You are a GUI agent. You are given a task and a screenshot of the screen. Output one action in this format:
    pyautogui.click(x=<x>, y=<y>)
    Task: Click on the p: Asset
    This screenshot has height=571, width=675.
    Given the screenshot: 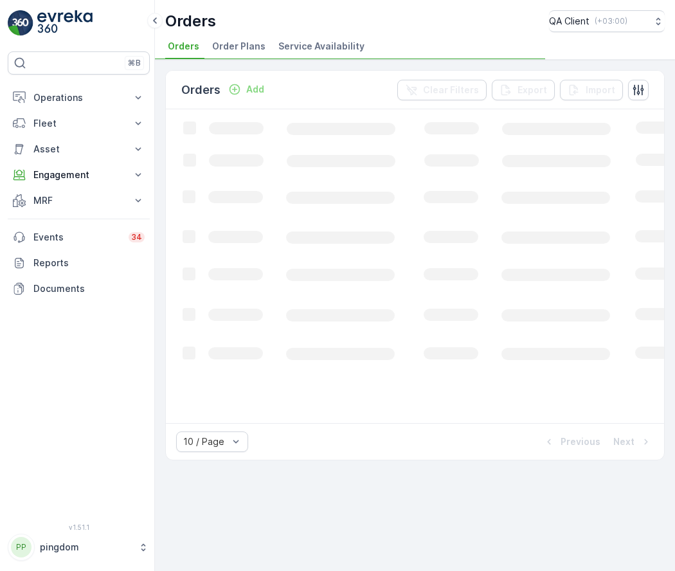 What is the action you would take?
    pyautogui.click(x=78, y=149)
    